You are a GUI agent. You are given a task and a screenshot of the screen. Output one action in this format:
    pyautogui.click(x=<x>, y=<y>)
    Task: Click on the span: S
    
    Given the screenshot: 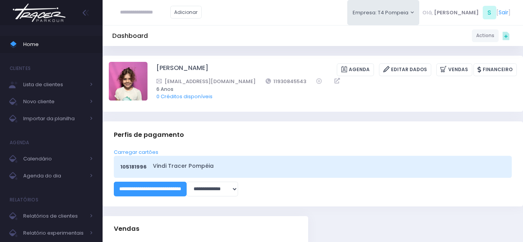 What is the action you would take?
    pyautogui.click(x=489, y=12)
    